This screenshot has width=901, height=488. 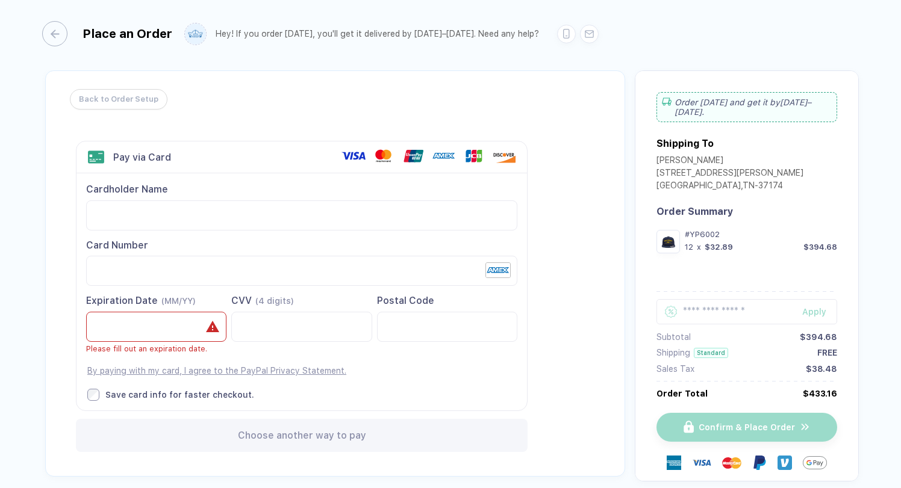 What do you see at coordinates (447, 301) in the screenshot?
I see `div: Postal Code` at bounding box center [447, 301].